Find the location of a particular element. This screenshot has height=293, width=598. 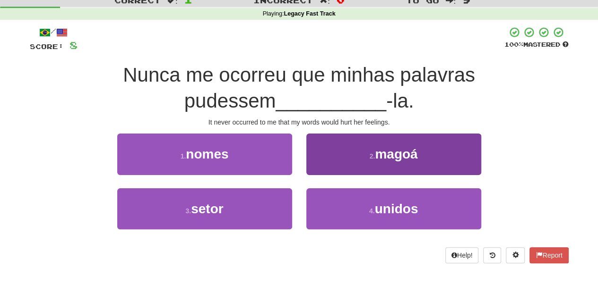

span: unidos is located at coordinates (396, 209).